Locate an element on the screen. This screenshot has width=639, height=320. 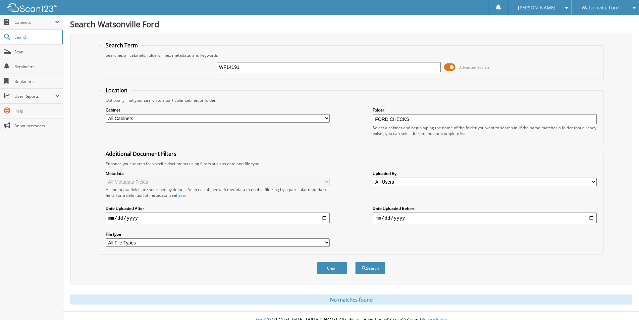
span: Help is located at coordinates (37, 111).